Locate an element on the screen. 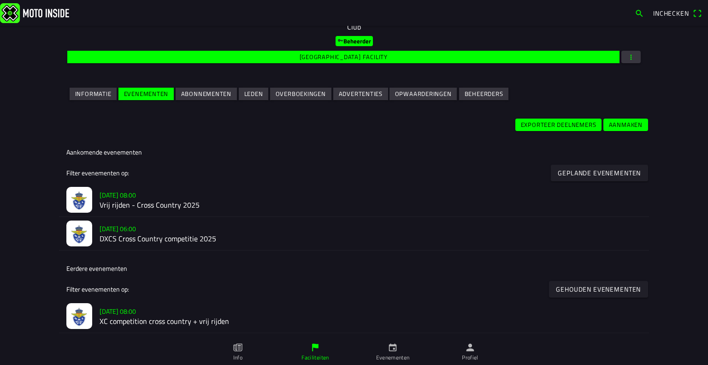  ion-icon: calendar is located at coordinates (393, 347).